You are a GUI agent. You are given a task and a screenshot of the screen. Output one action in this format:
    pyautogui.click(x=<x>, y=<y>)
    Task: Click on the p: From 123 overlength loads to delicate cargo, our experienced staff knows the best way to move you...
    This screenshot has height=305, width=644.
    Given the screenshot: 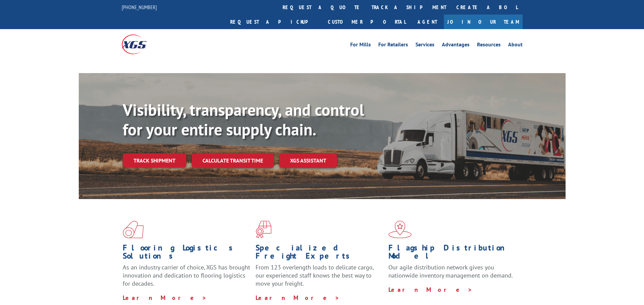 What is the action you would take?
    pyautogui.click(x=319, y=278)
    